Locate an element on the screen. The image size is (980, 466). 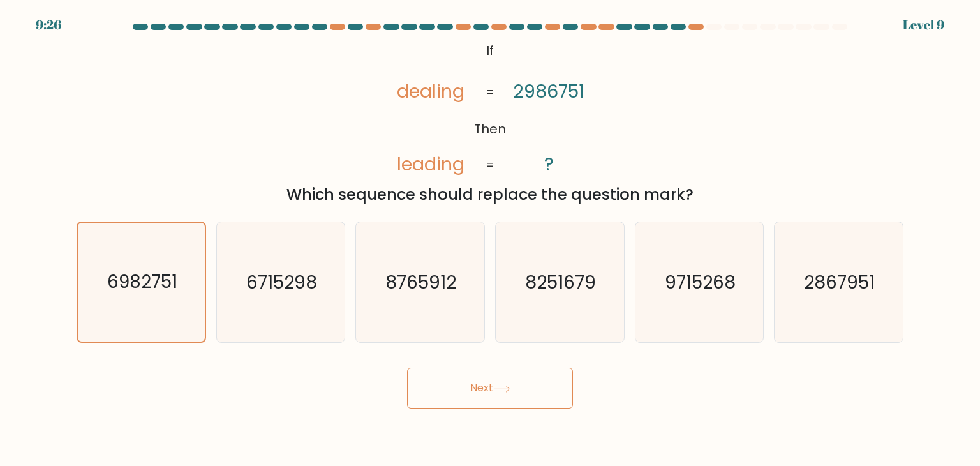
tspan: If is located at coordinates (490, 50).